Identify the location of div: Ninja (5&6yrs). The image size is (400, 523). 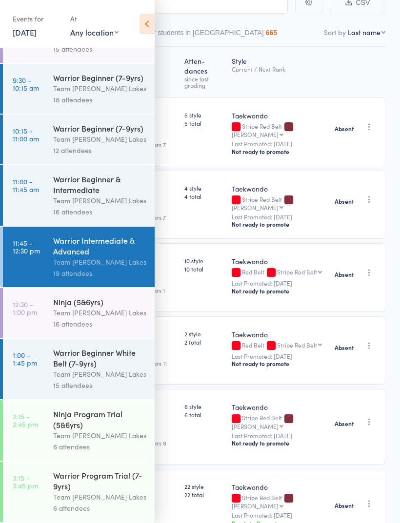
(99, 302).